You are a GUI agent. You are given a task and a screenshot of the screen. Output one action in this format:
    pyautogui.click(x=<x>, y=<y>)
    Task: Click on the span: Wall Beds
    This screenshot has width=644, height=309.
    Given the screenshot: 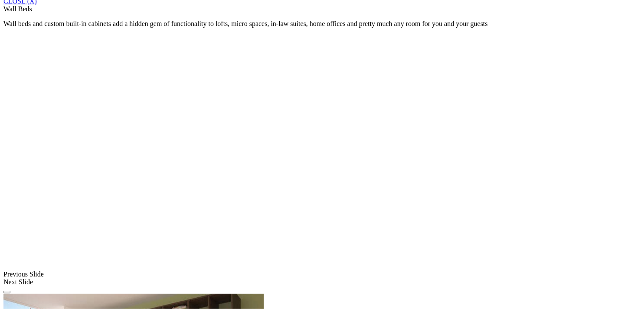 What is the action you would take?
    pyautogui.click(x=18, y=9)
    